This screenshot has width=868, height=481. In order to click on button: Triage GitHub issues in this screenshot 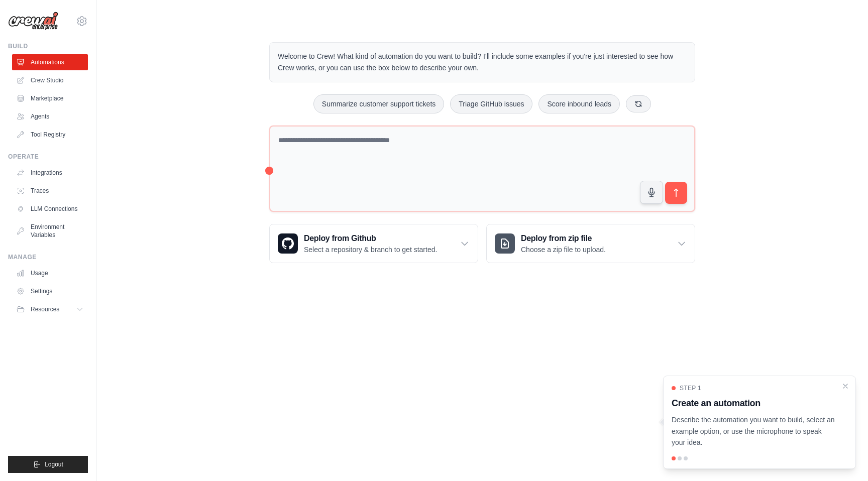, I will do `click(491, 104)`.